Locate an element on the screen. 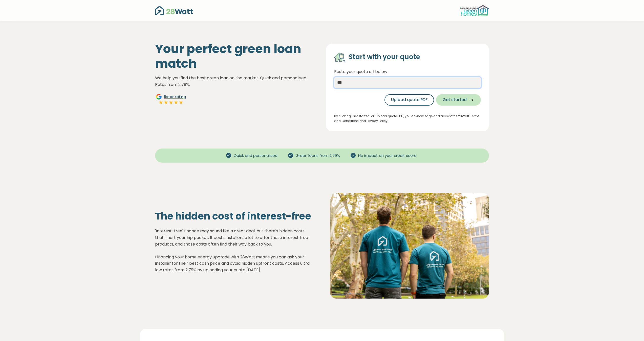 The width and height of the screenshot is (644, 341). div: Chat Widget is located at coordinates (632, 329).